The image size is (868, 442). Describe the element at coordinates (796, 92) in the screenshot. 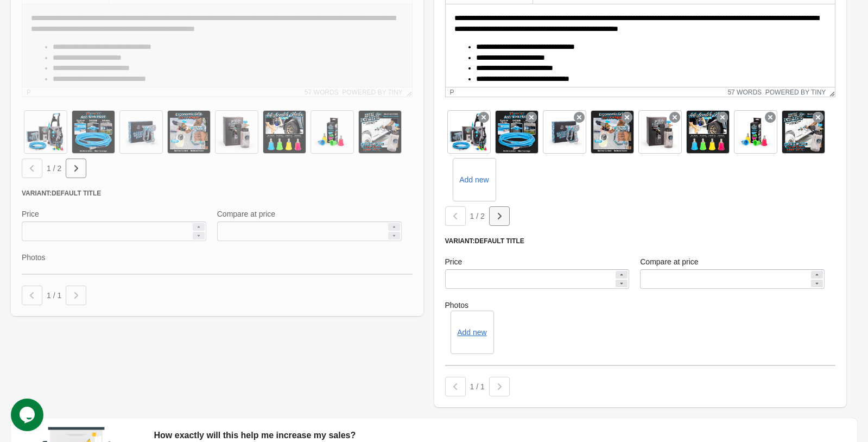

I see `a: Powered by Tiny` at that location.